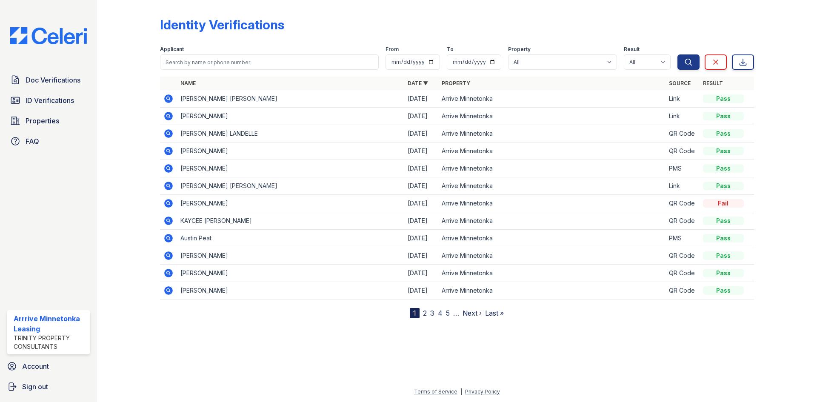 The image size is (817, 402). I want to click on label: Result, so click(631, 49).